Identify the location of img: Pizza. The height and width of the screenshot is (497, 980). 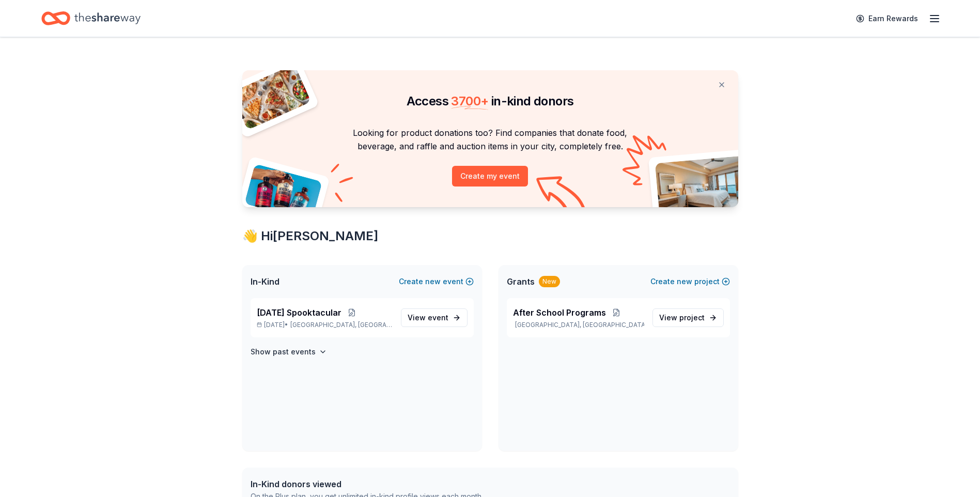
(271, 97).